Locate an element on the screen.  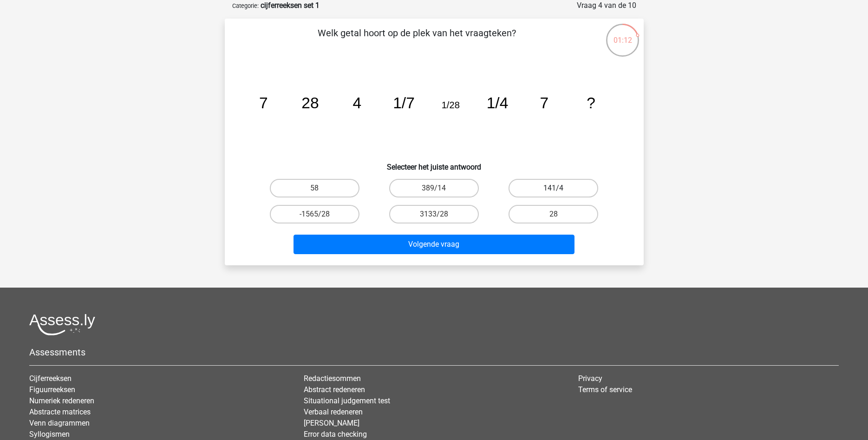
a: Cijferreeksen is located at coordinates (50, 378).